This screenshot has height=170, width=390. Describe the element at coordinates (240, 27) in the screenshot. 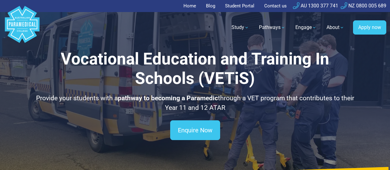

I see `a: Study` at that location.